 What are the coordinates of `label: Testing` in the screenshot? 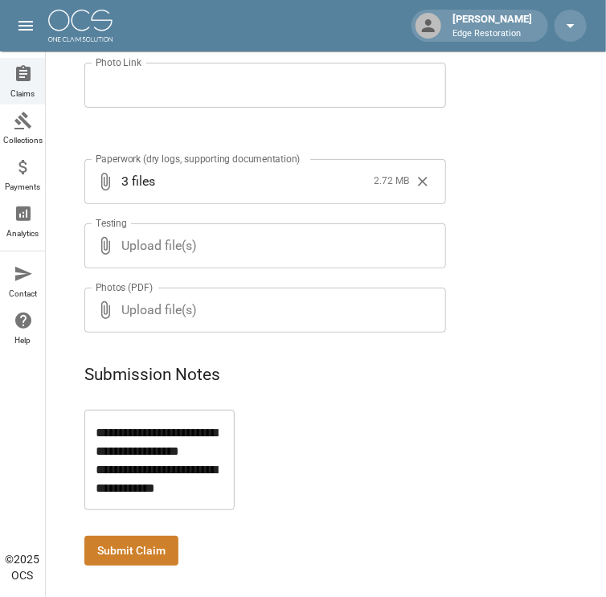 It's located at (111, 223).